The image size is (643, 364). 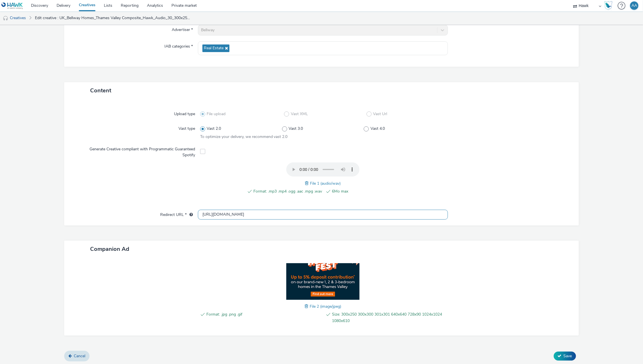 I want to click on span: Content, so click(x=101, y=90).